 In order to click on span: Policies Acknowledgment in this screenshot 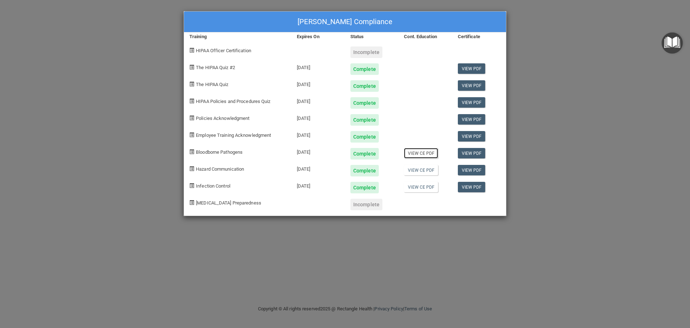, I will do `click(223, 118)`.